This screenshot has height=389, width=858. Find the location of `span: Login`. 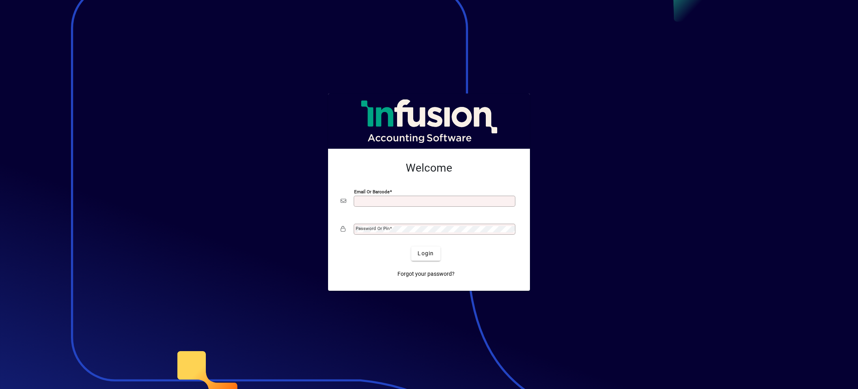

span: Login is located at coordinates (426, 253).